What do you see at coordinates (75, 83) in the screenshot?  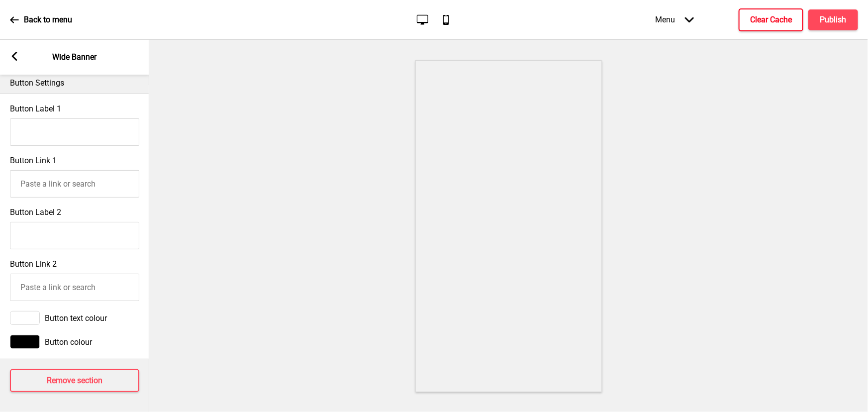 I see `p: Button Settings` at bounding box center [75, 83].